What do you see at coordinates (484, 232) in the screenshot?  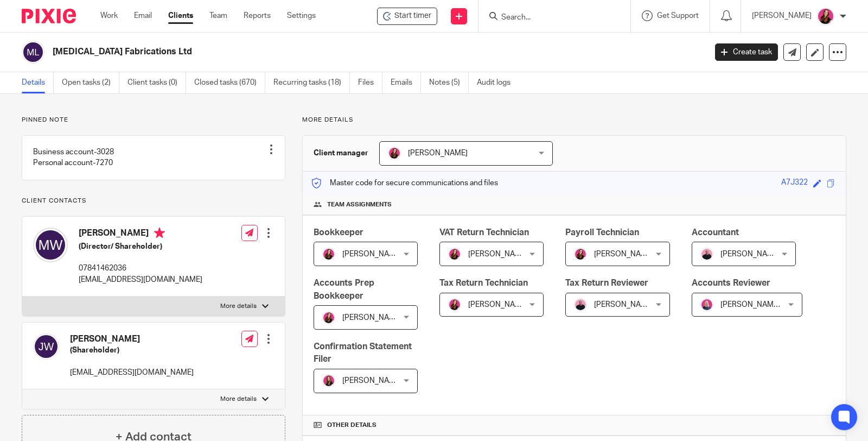 I see `span: VAT Return Technician` at bounding box center [484, 232].